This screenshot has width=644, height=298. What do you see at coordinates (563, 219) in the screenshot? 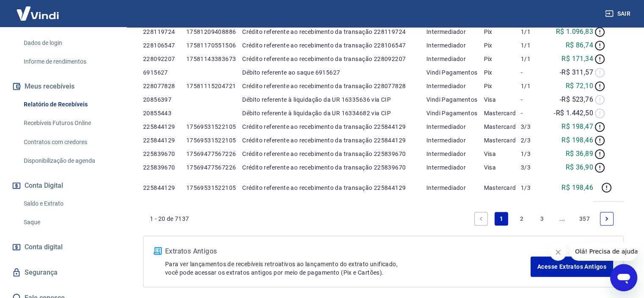
I see `a: Jump forward` at bounding box center [563, 219].